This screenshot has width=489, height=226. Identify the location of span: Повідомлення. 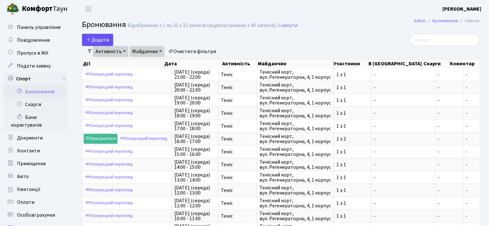
(33, 40).